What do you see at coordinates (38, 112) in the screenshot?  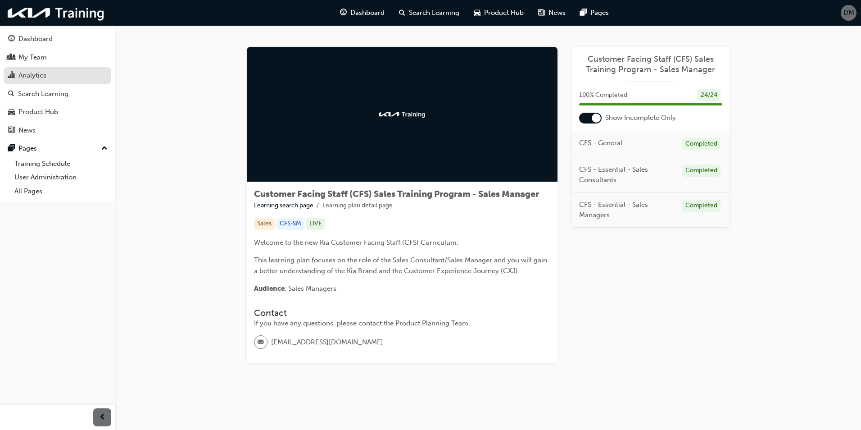 I see `div: Product Hub` at bounding box center [38, 112].